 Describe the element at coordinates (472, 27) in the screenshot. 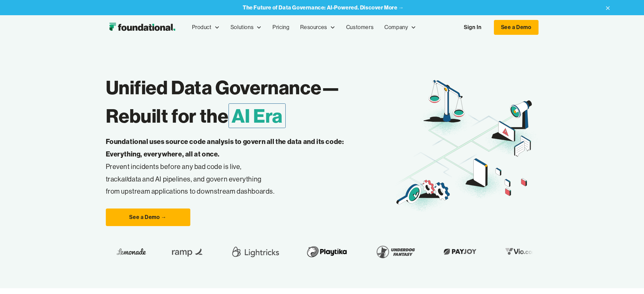

I see `a: Sign In` at that location.